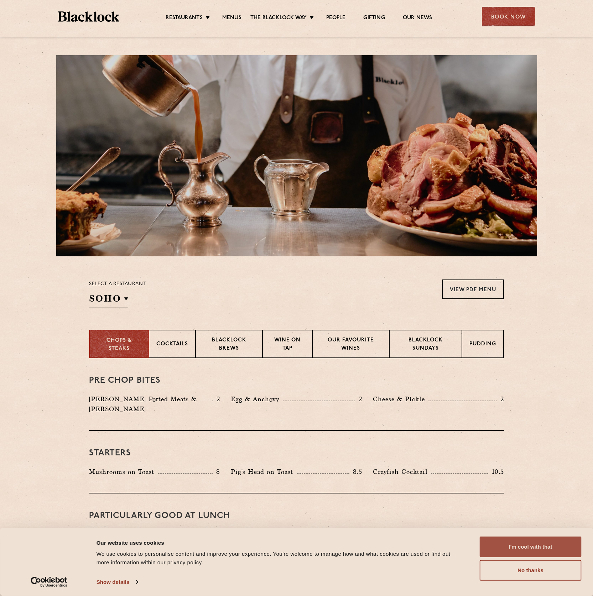  Describe the element at coordinates (49, 582) in the screenshot. I see `a: Usercentrics Cookiebot - opens in a new window` at that location.